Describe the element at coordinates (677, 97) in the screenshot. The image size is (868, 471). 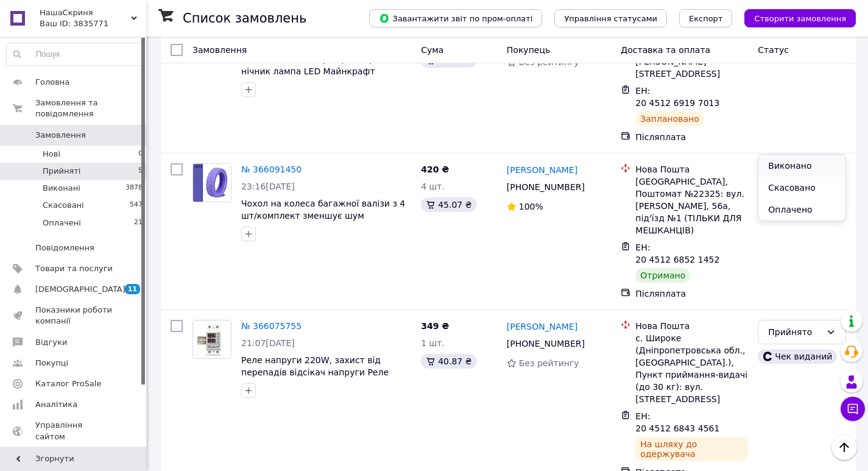
I see `span: ЕН: 20 4512 6919 7013` at that location.